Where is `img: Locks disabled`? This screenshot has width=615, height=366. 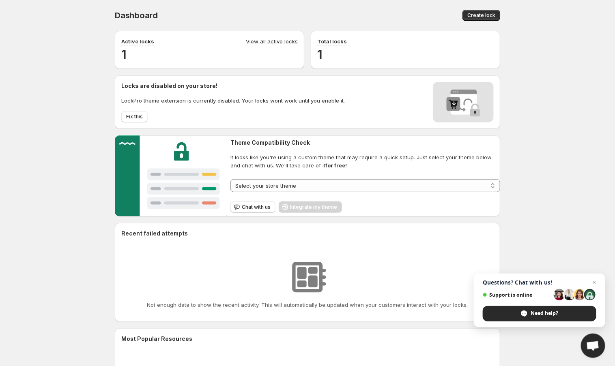
img: Locks disabled is located at coordinates (463, 102).